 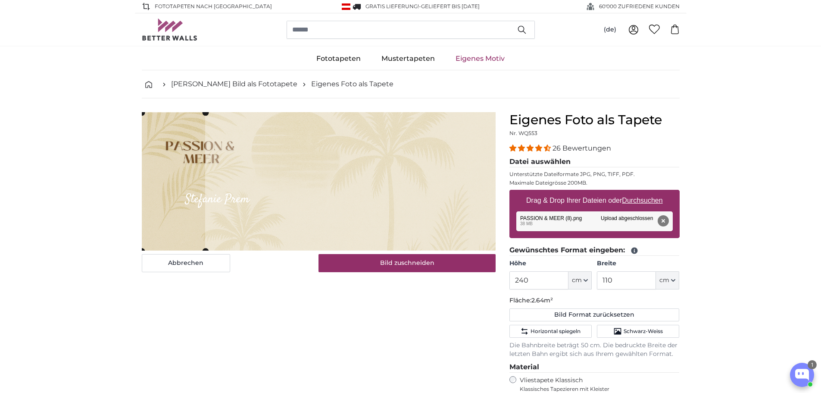 I want to click on p: Unterstützte Dateiformate JPG, PNG, TIFF, PDF., so click(x=594, y=174).